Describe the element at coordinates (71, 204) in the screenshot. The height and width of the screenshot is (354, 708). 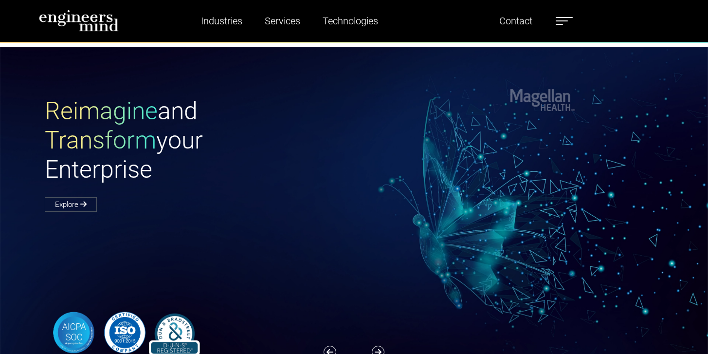
I see `a: Explore` at that location.